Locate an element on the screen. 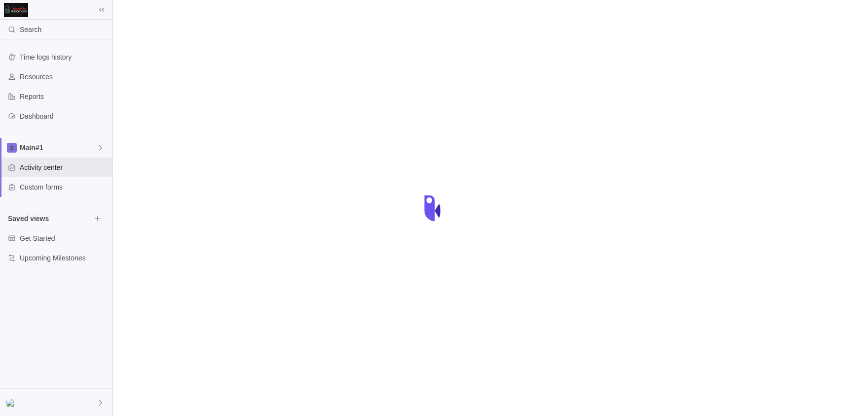 The width and height of the screenshot is (868, 416). img: logo is located at coordinates (16, 10).